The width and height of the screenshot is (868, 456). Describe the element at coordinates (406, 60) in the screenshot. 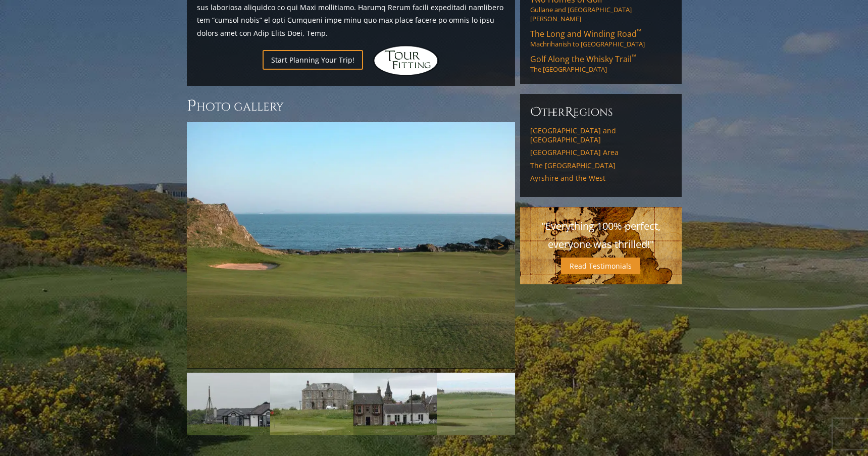

I see `img: Hidden Links` at that location.